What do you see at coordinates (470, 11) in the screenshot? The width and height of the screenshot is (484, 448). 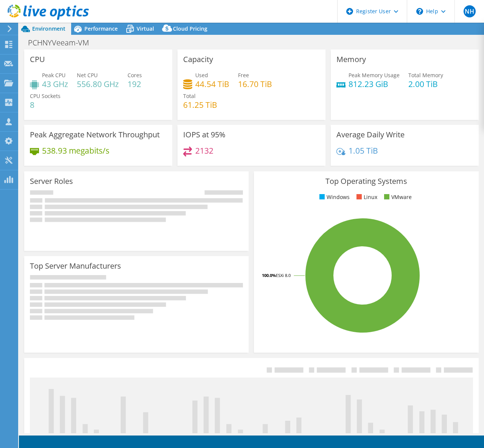 I see `span: NH` at bounding box center [470, 11].